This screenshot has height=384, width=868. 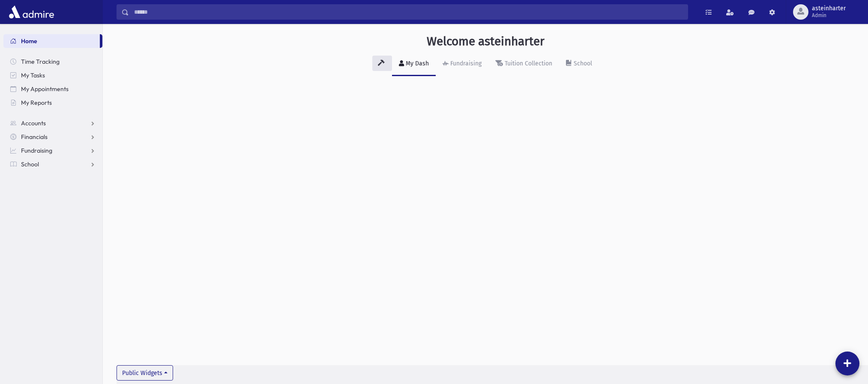 What do you see at coordinates (53, 75) in the screenshot?
I see `a: My Tasks` at bounding box center [53, 75].